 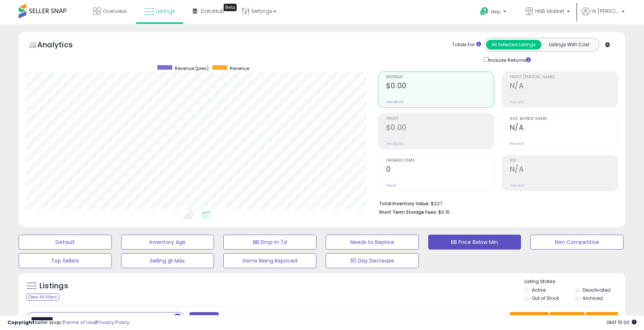 What do you see at coordinates (495, 203) in the screenshot?
I see `li: $227` at bounding box center [495, 203].